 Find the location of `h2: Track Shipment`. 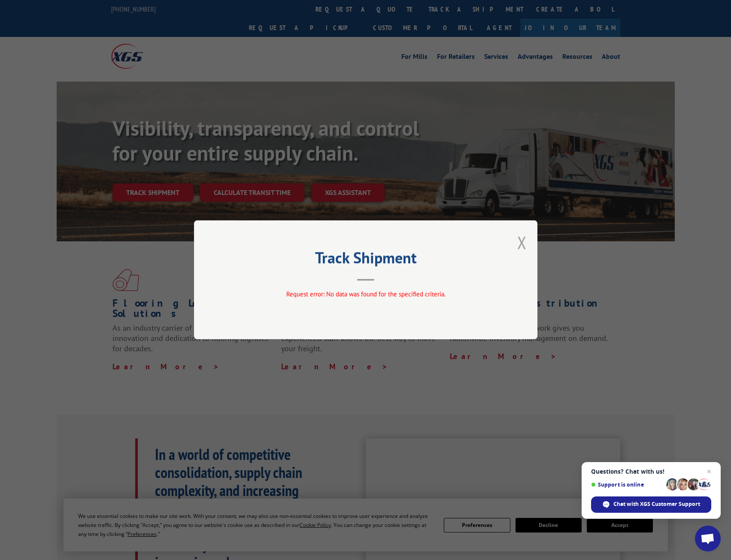

h2: Track Shipment is located at coordinates (366, 260).